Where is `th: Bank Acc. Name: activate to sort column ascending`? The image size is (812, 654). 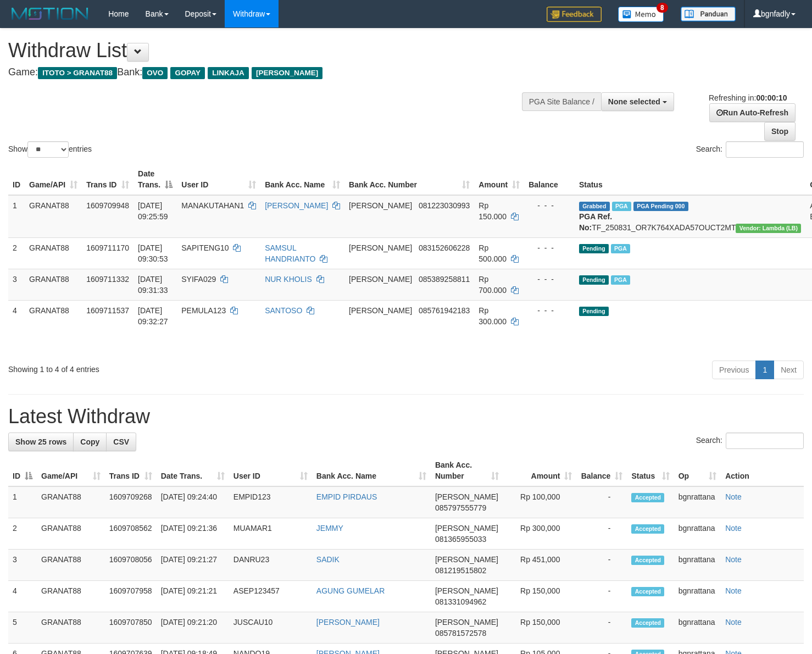
th: Bank Acc. Name: activate to sort column ascending is located at coordinates (372, 470).